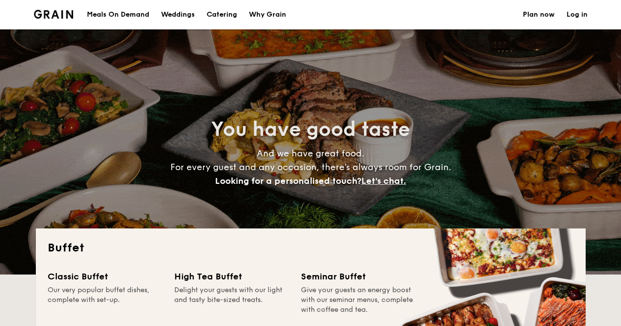 The width and height of the screenshot is (621, 326). Describe the element at coordinates (53, 14) in the screenshot. I see `img: Grain` at that location.